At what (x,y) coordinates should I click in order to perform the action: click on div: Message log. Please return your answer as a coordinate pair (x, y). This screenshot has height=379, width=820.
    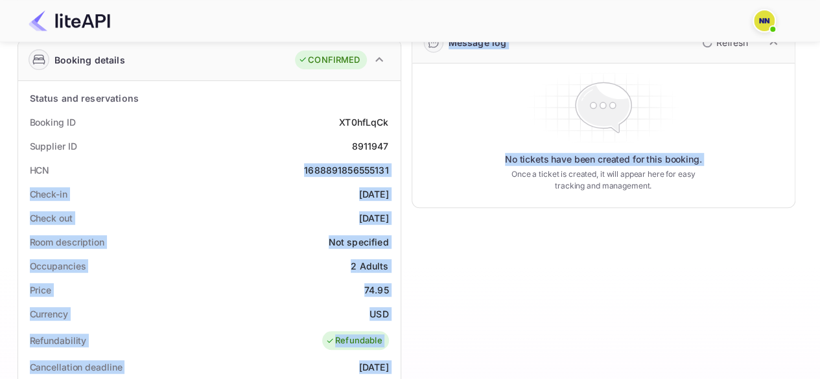
    Looking at the image, I should click on (478, 42).